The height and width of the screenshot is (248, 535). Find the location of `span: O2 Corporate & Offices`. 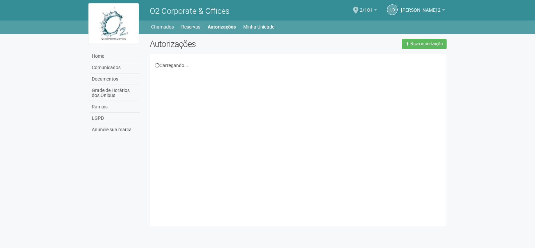

span: O2 Corporate & Offices is located at coordinates (190, 11).